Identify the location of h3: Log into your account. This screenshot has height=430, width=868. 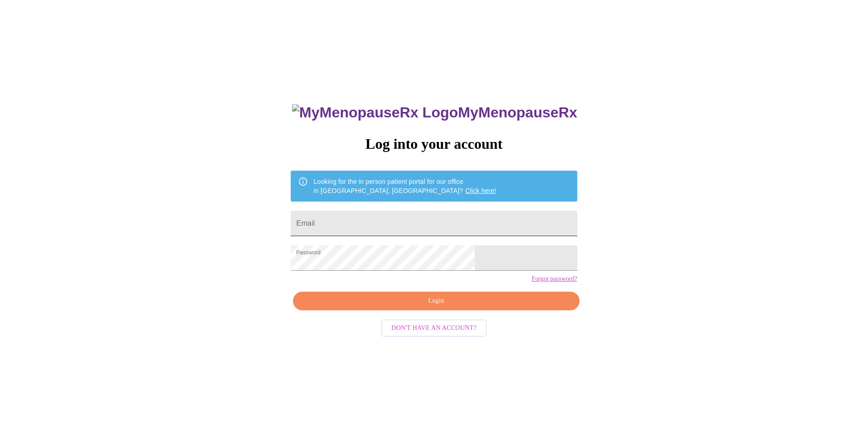
(433, 144).